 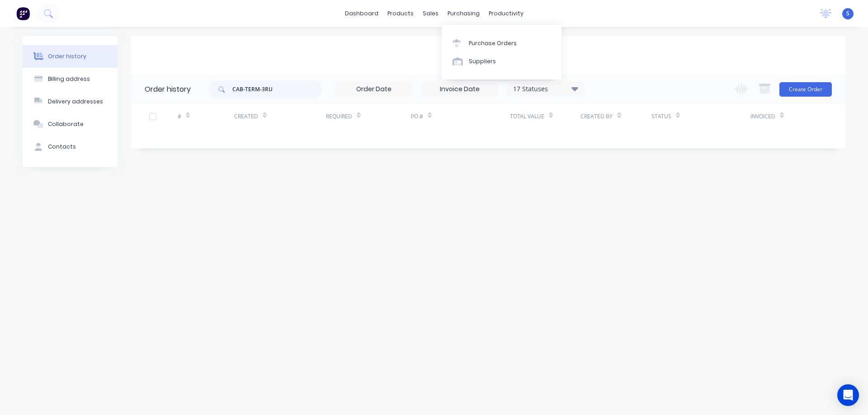 I want to click on div: Purchase Orders, so click(x=493, y=44).